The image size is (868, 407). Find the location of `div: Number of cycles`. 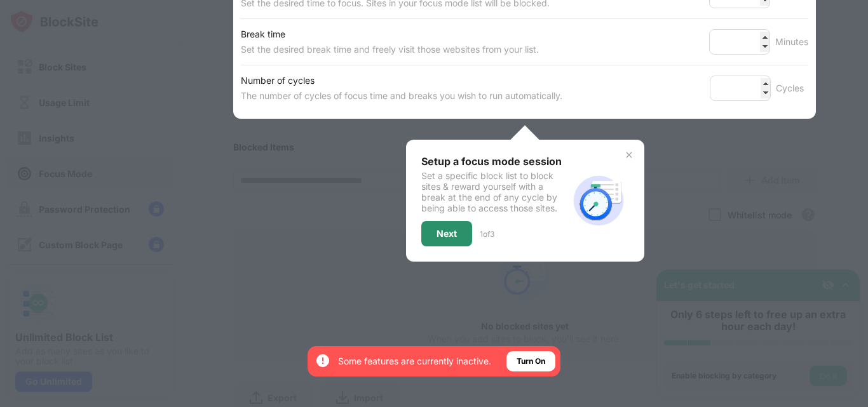

div: Number of cycles is located at coordinates (402, 81).